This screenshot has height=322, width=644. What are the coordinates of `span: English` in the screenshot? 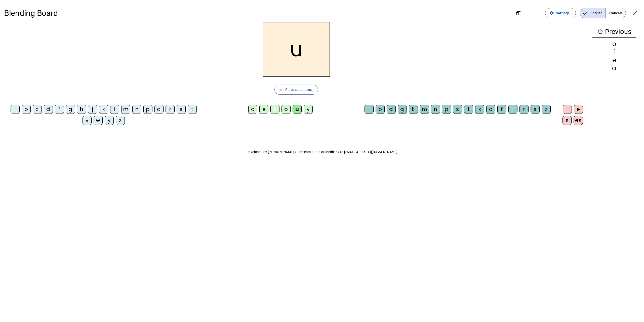 It's located at (593, 13).